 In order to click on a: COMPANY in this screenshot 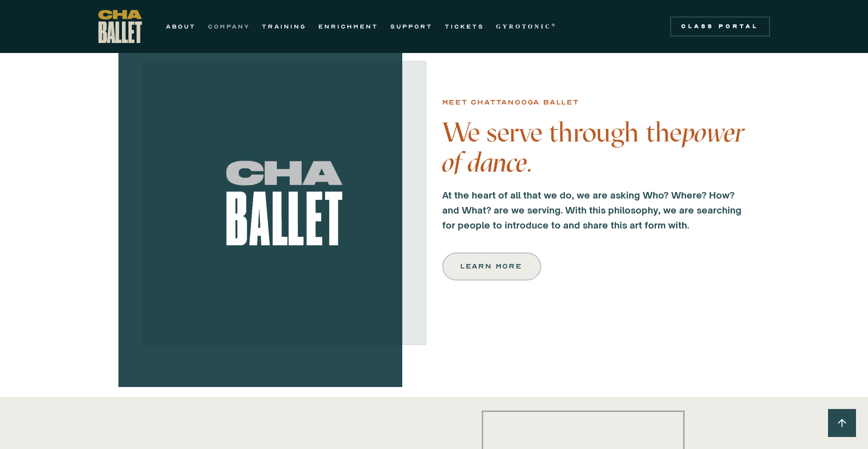, I will do `click(229, 26)`.